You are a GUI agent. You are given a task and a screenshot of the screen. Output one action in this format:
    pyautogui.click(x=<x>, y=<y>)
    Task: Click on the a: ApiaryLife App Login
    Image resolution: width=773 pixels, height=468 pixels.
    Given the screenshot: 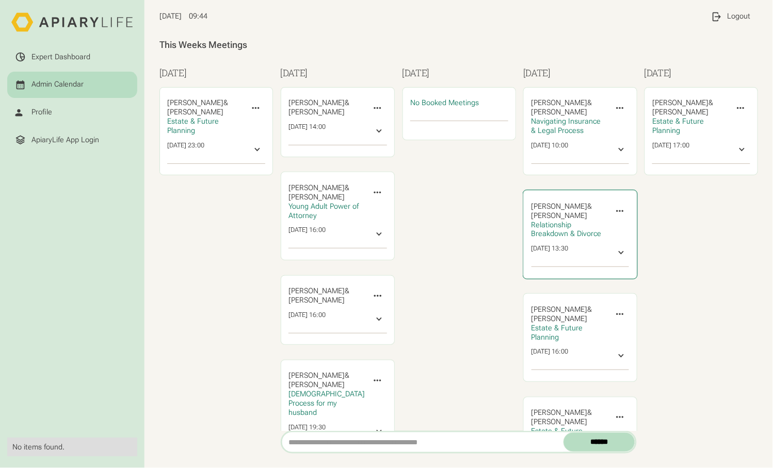 What is the action you would take?
    pyautogui.click(x=72, y=140)
    